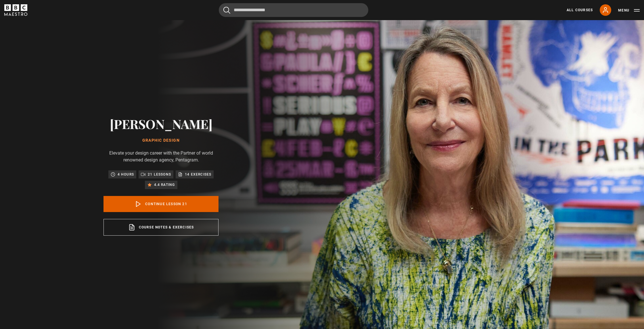 The width and height of the screenshot is (644, 329). I want to click on button: Submit the search query, so click(227, 10).